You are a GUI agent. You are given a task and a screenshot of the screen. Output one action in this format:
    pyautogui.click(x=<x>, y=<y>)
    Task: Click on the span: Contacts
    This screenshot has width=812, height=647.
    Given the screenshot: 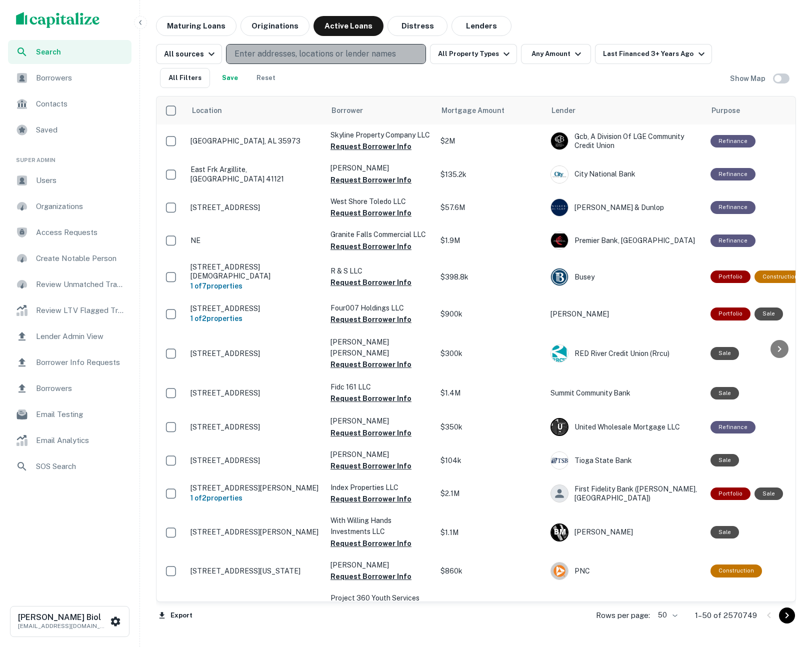 What is the action you would take?
    pyautogui.click(x=80, y=104)
    